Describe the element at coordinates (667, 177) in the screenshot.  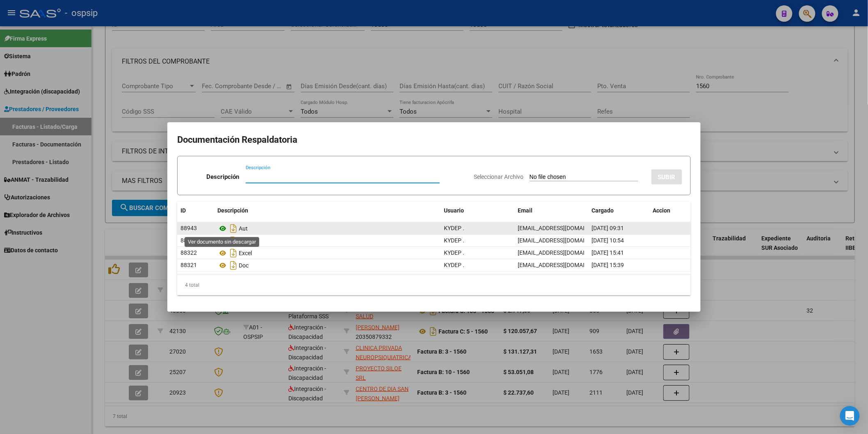
I see `span: SUBIR` at that location.